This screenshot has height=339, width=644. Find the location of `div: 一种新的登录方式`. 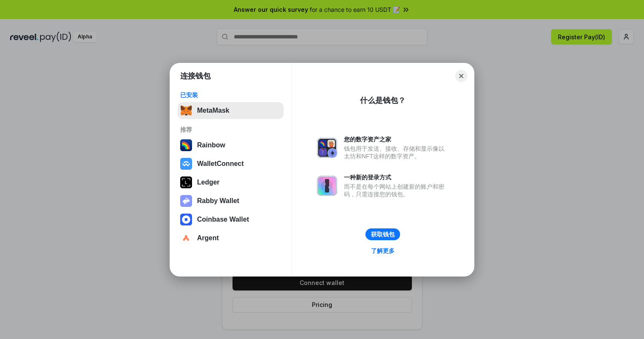

div: 一种新的登录方式 is located at coordinates (396, 177).